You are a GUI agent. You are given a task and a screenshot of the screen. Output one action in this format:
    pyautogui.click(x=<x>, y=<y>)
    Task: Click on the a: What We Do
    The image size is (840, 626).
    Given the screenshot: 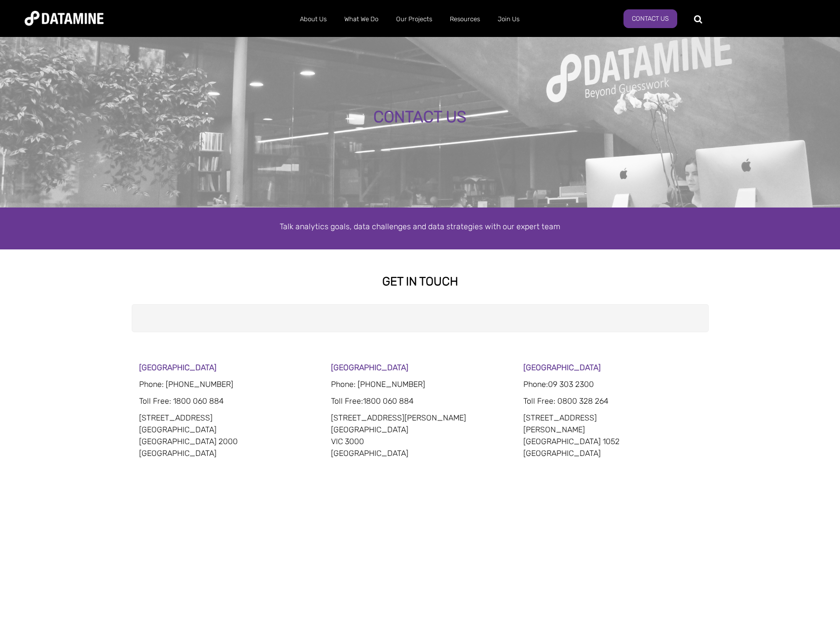 What is the action you would take?
    pyautogui.click(x=361, y=19)
    